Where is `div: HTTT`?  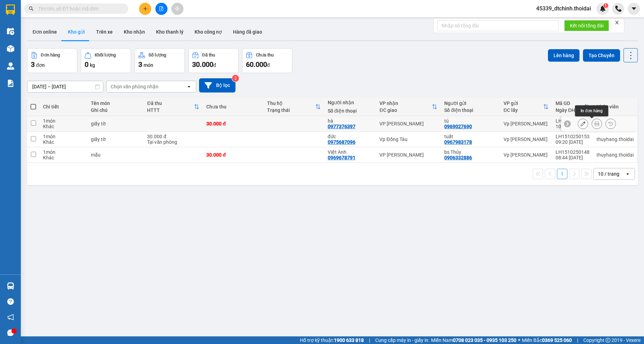
div: HTTT is located at coordinates (171, 111).